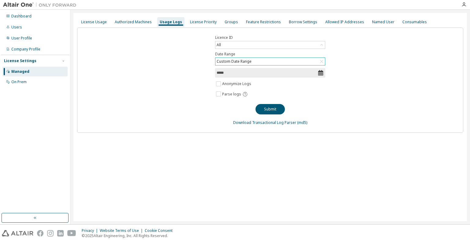 This screenshot has width=470, height=242. Describe the element at coordinates (26, 49) in the screenshot. I see `div: Company Profile` at that location.